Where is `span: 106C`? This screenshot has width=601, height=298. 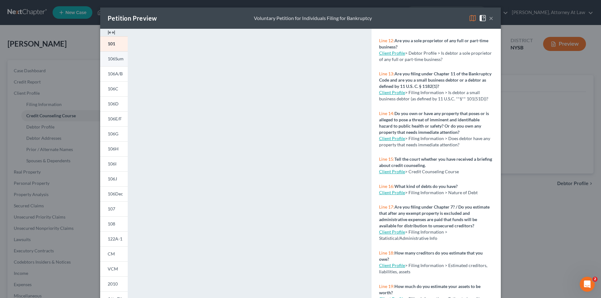
span: 106C is located at coordinates (113, 89).